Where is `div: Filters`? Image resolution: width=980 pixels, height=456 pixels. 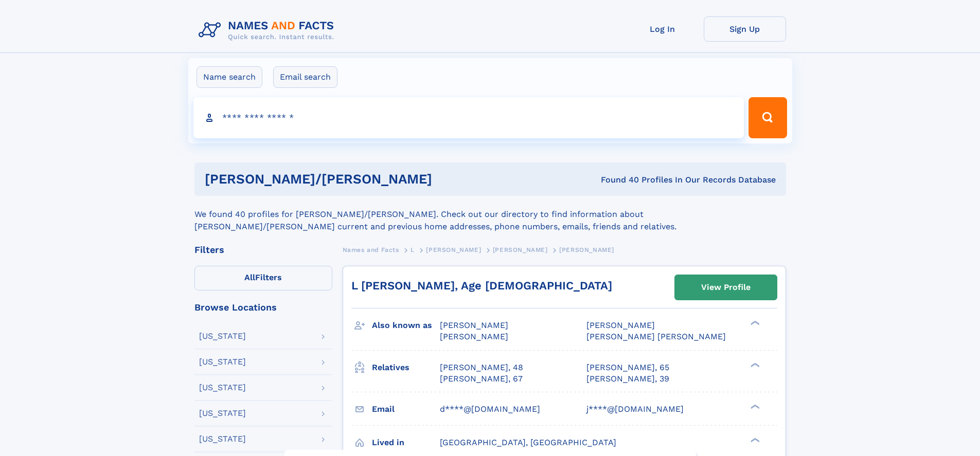 div: Filters is located at coordinates (263, 250).